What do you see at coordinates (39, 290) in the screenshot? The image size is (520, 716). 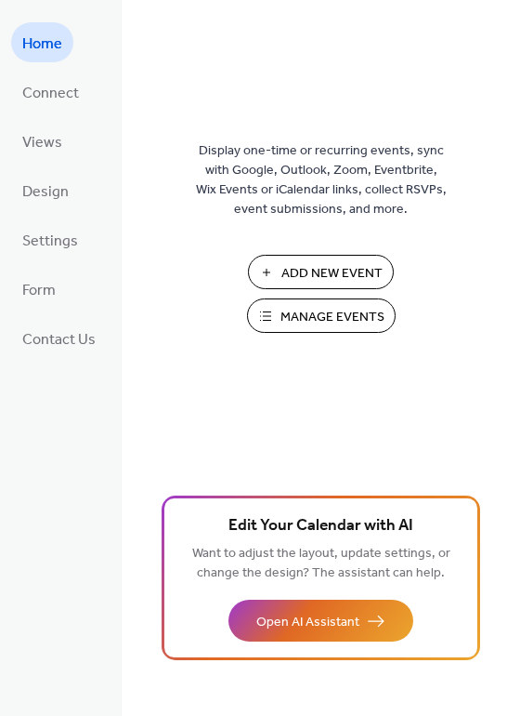 I see `span: Form` at bounding box center [39, 290].